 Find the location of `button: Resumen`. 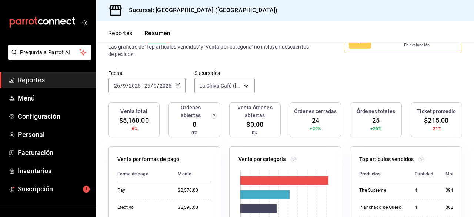

button: Resumen is located at coordinates (157, 36).